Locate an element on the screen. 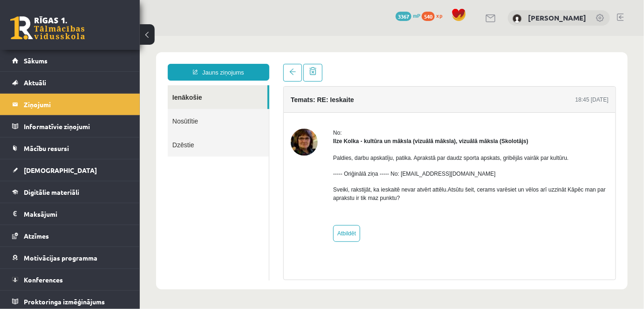 This screenshot has height=309, width=644. p: Sveiki, rakstijāt, ka ieskaitē nevar atvērt attēlu.Atsūtu šeit, cerams varēsiet un vēlos arī uzzi... is located at coordinates (330, 158).